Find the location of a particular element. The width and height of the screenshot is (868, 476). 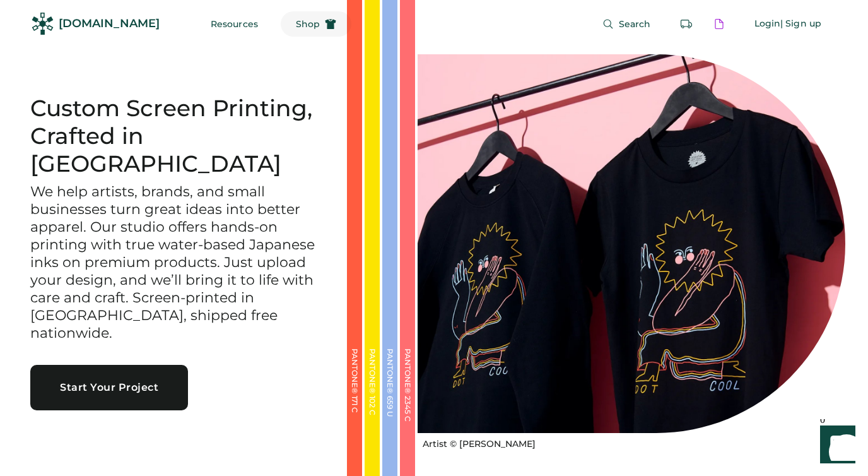

div: | Sign up is located at coordinates (800, 24).